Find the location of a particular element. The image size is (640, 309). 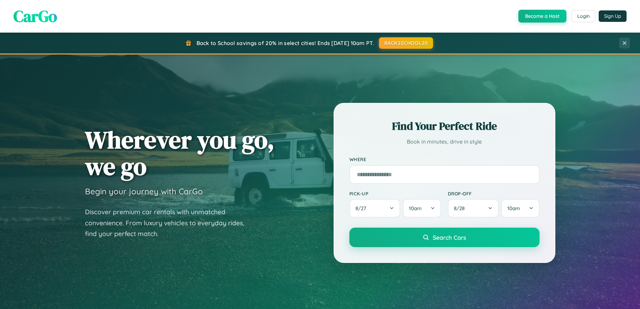

button: 8/27 is located at coordinates (375, 208).